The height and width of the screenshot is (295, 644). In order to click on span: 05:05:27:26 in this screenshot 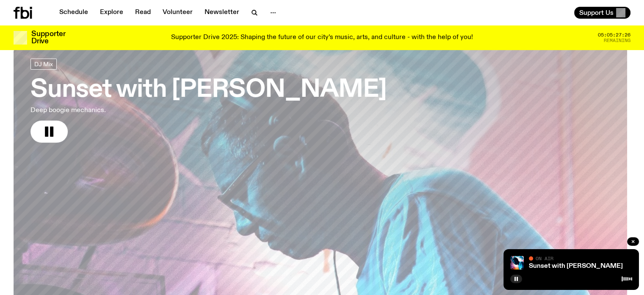, I will do `click(614, 35)`.